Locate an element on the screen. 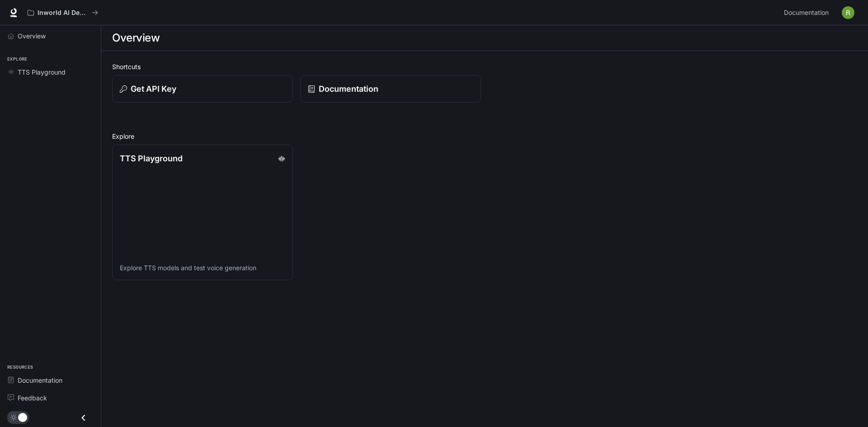  a: TTS PlaygroundExplore TTS models and test voice generation is located at coordinates (203, 213).